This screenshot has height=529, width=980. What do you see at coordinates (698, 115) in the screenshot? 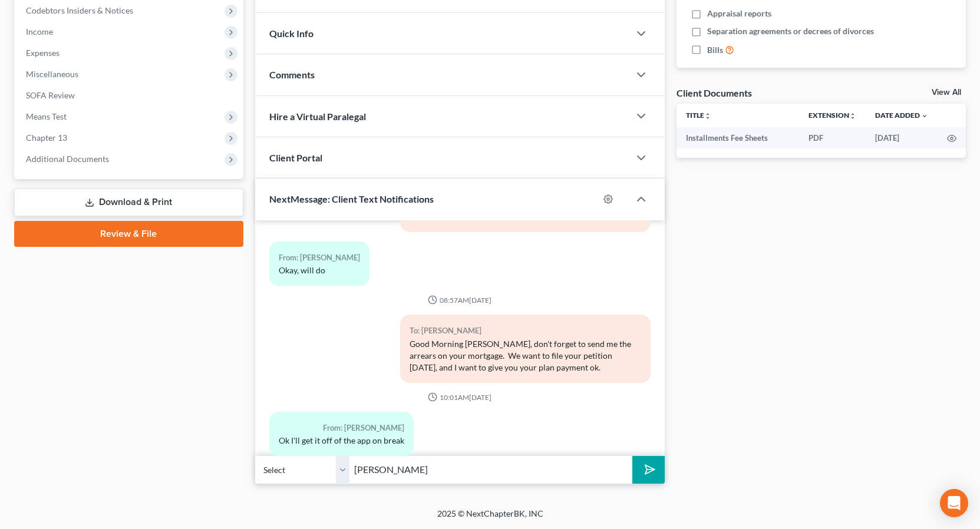
I see `a: Titleunfold_more` at bounding box center [698, 115].